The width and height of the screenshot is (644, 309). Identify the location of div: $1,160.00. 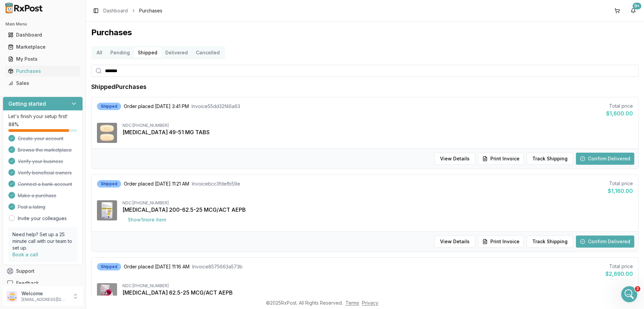
(620, 191).